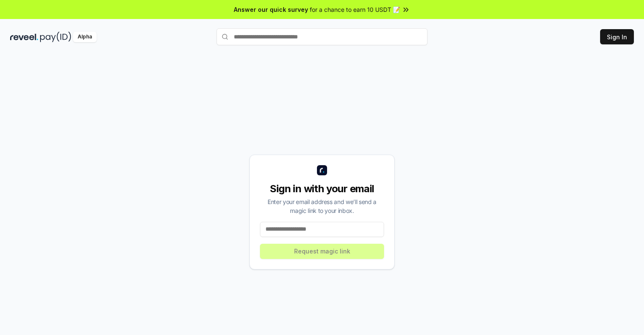 Image resolution: width=644 pixels, height=335 pixels. I want to click on img: reveel_dark, so click(24, 37).